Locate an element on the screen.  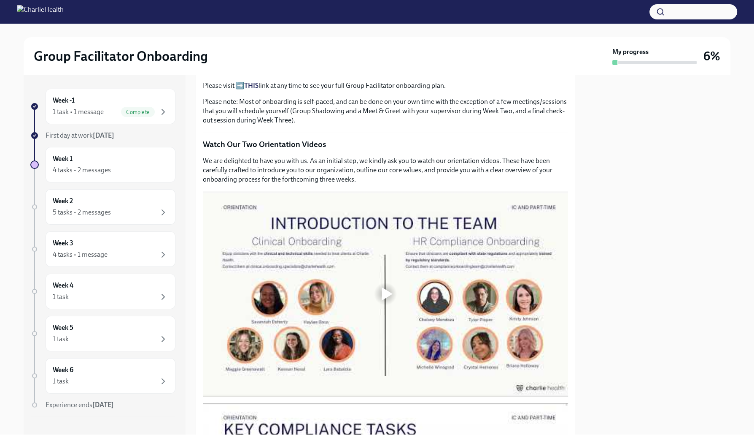
img: CharlieHealth is located at coordinates (40, 12).